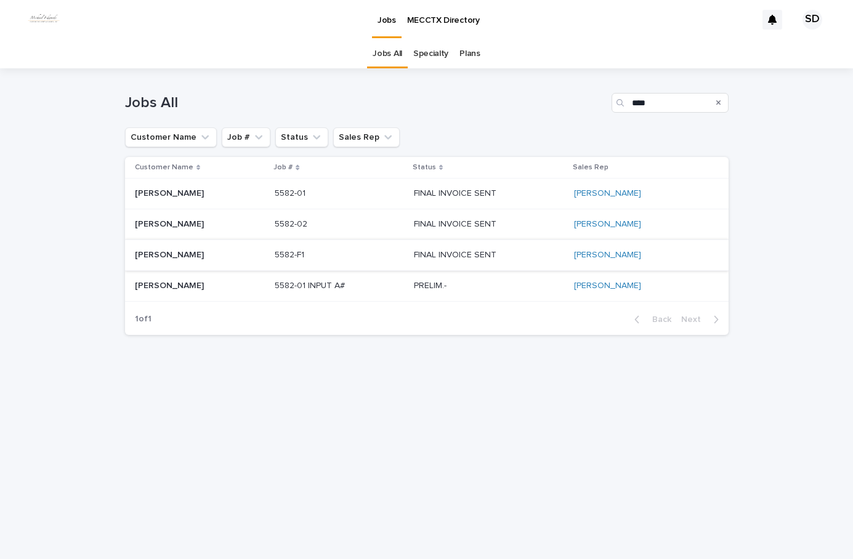 This screenshot has height=559, width=853. I want to click on button: Status, so click(302, 137).